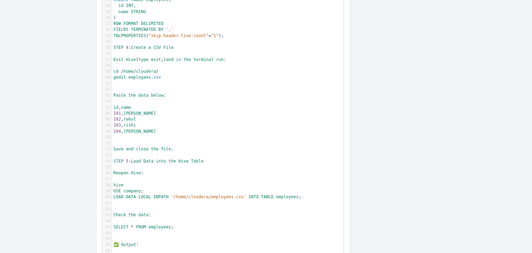 The height and width of the screenshot is (253, 532). What do you see at coordinates (157, 47) in the screenshot?
I see `span: CSV` at bounding box center [157, 47].